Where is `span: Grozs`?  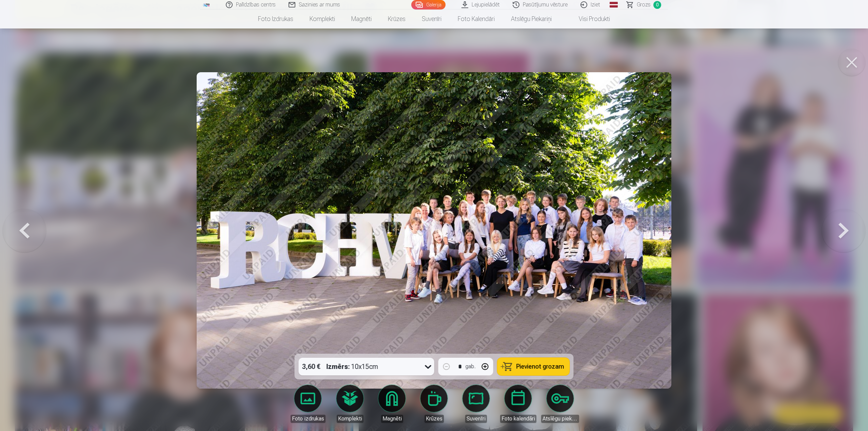
span: Grozs is located at coordinates (644, 4).